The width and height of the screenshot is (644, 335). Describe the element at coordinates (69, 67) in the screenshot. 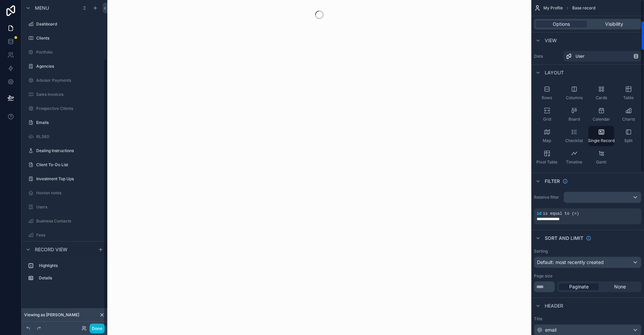

I see `label: Agencies` at that location.